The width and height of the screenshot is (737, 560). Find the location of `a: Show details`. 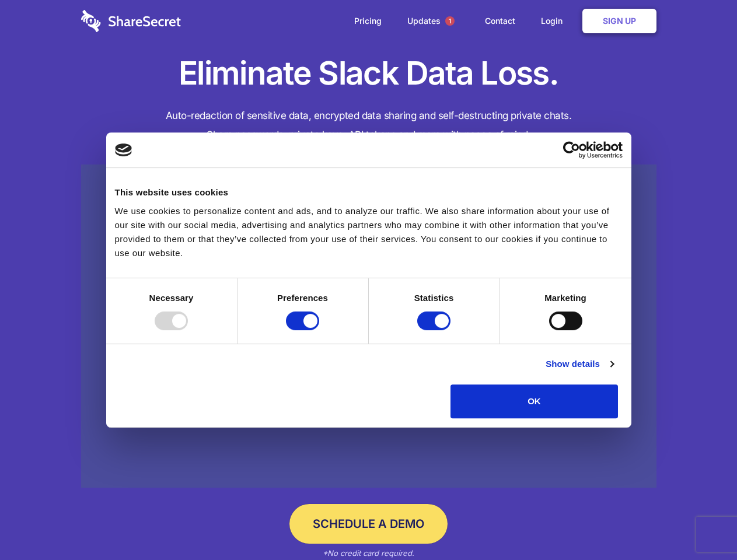

a: Show details is located at coordinates (580, 364).